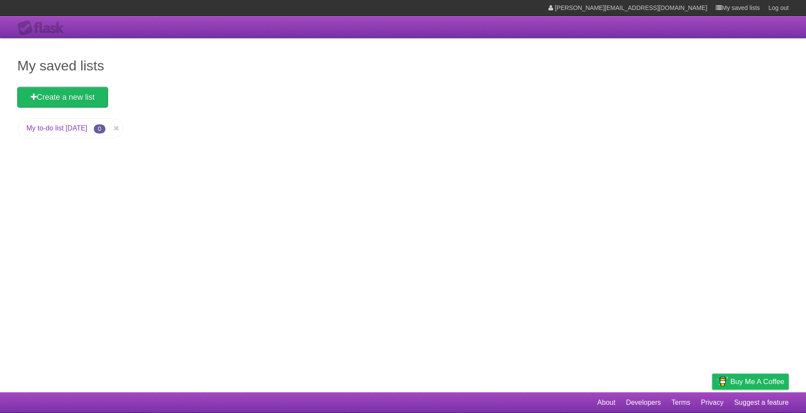 This screenshot has height=413, width=806. What do you see at coordinates (712, 403) in the screenshot?
I see `a: Privacy` at bounding box center [712, 403].